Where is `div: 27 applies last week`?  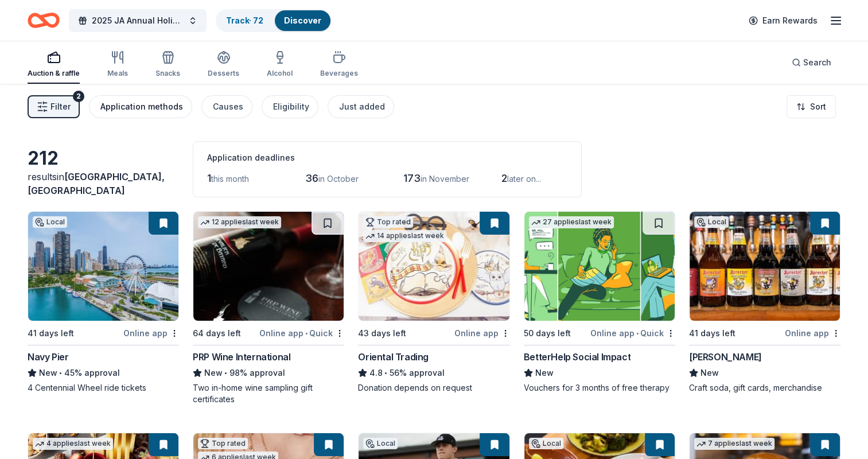 div: 27 applies last week is located at coordinates (571, 222).